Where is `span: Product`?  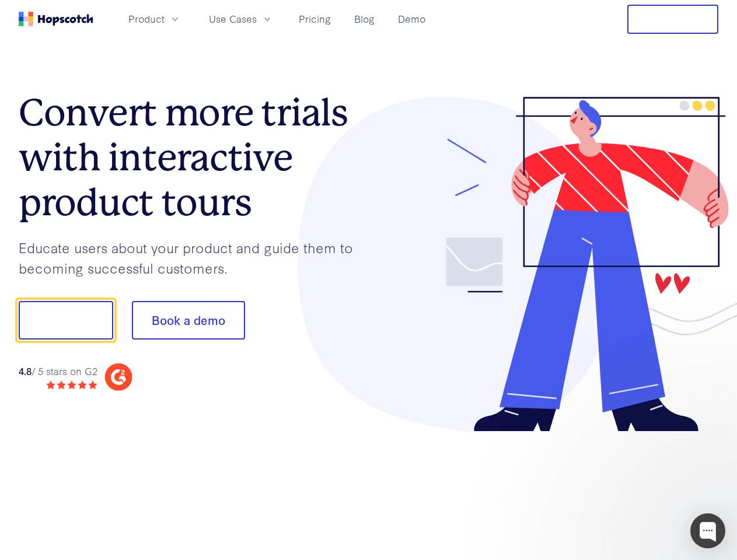 span: Product is located at coordinates (147, 19).